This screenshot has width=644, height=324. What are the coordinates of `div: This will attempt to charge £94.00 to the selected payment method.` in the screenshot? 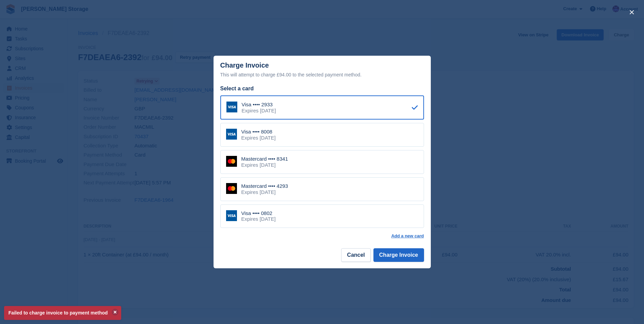 It's located at (322, 75).